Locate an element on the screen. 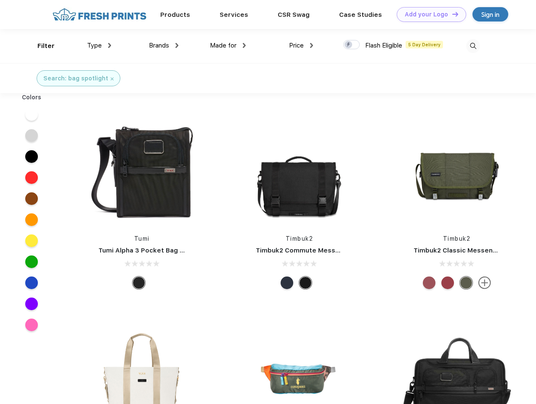 Image resolution: width=536 pixels, height=404 pixels. div: Eco Bookish is located at coordinates (447, 283).